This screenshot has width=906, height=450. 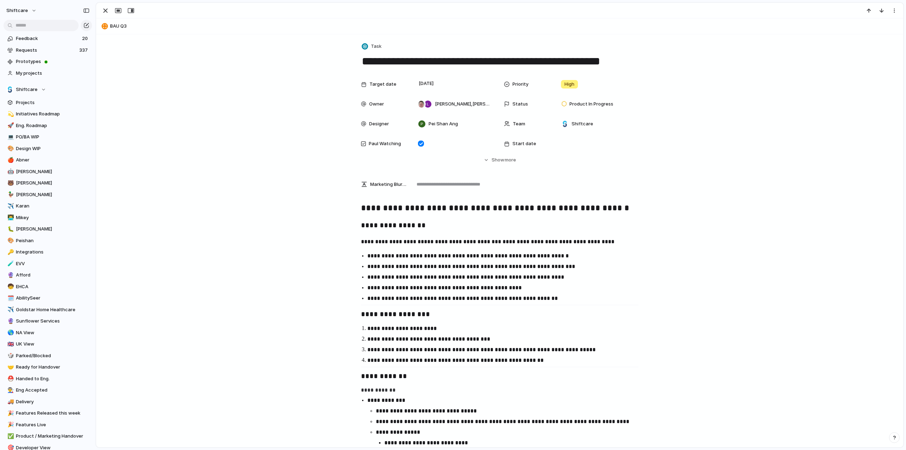 I want to click on div: 🎨Peishan, so click(x=48, y=241).